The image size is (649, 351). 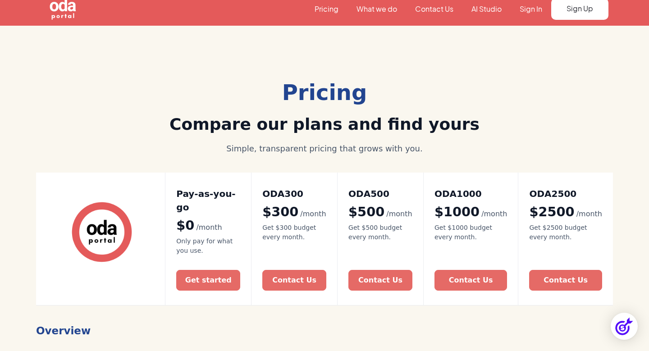 I want to click on a: Pricing, so click(x=327, y=9).